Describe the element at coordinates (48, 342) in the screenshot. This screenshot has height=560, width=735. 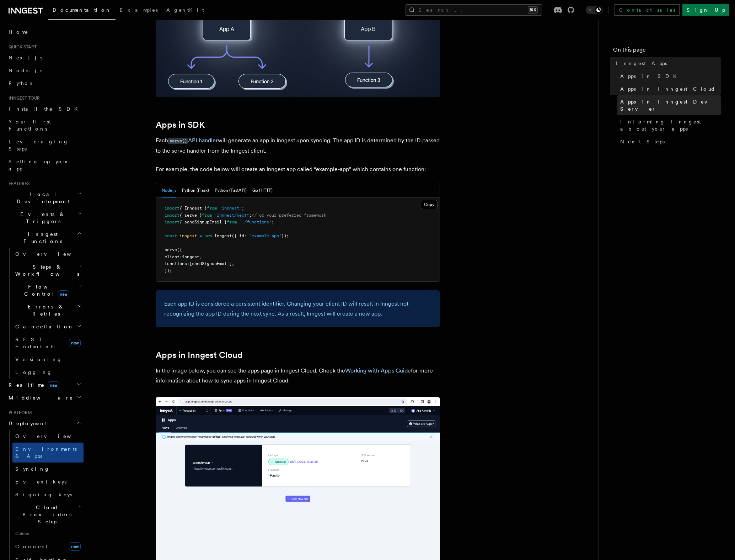
I see `a: REST Endpointsnew` at that location.